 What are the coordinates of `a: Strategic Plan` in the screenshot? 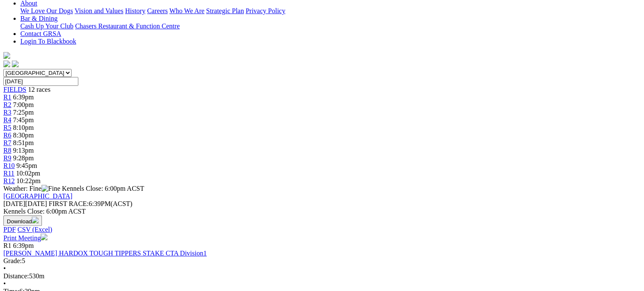 It's located at (225, 11).